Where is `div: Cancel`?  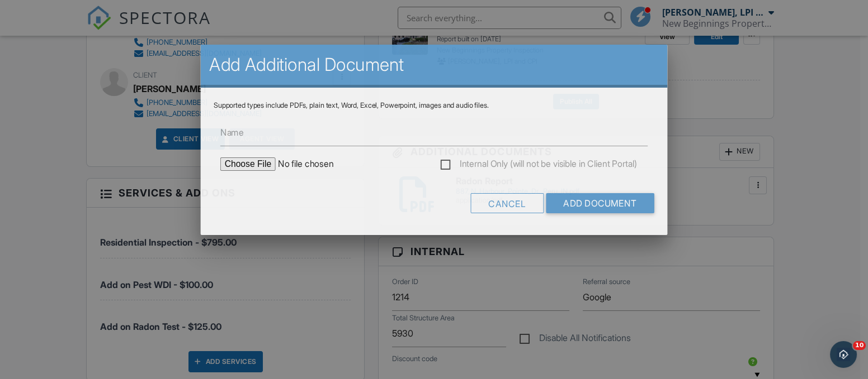
div: Cancel is located at coordinates (506, 204).